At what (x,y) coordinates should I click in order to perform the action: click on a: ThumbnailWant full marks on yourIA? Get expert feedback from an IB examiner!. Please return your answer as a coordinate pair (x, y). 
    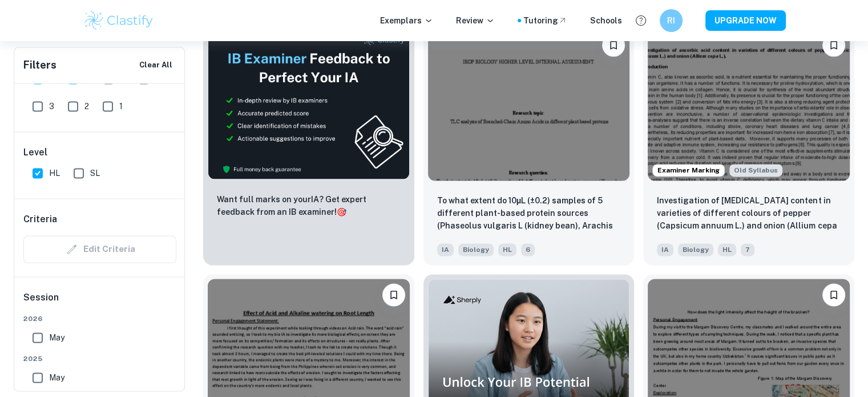
    Looking at the image, I should click on (309, 145).